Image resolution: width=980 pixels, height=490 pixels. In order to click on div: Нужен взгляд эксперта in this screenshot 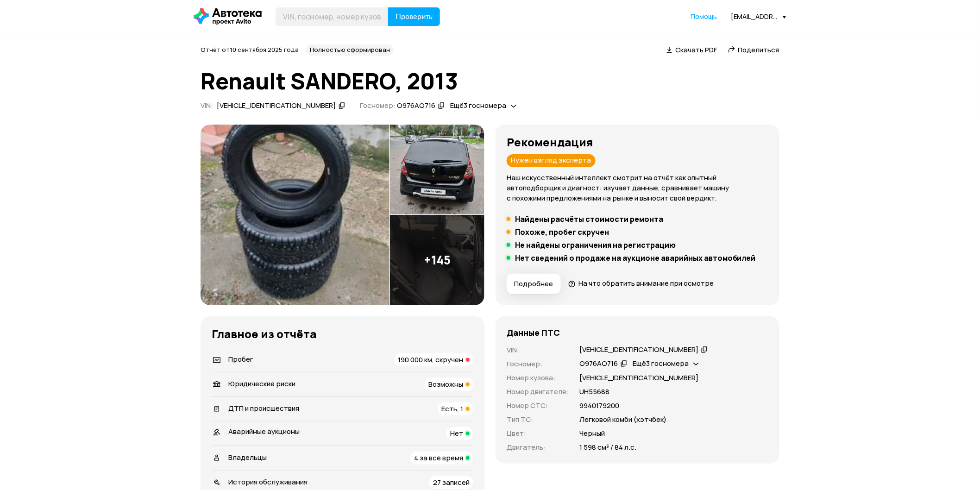, I will do `click(551, 161)`.